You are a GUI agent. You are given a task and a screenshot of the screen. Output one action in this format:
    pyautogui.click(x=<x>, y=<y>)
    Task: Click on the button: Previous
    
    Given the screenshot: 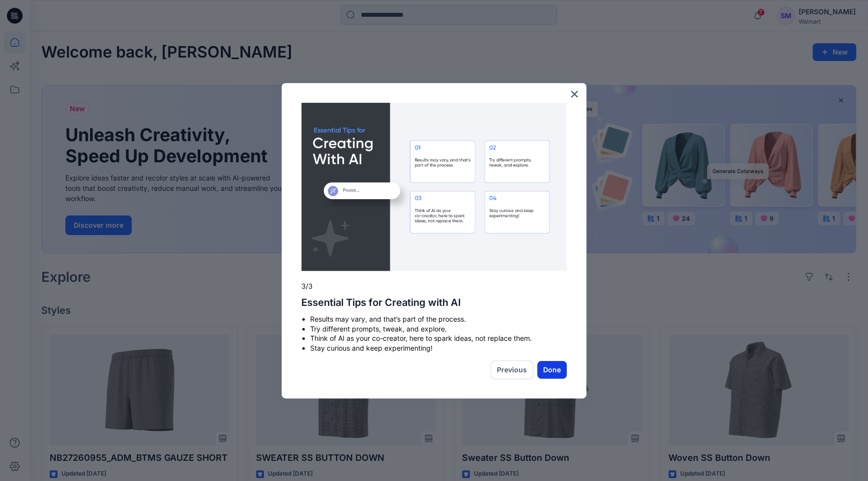 What is the action you would take?
    pyautogui.click(x=512, y=370)
    